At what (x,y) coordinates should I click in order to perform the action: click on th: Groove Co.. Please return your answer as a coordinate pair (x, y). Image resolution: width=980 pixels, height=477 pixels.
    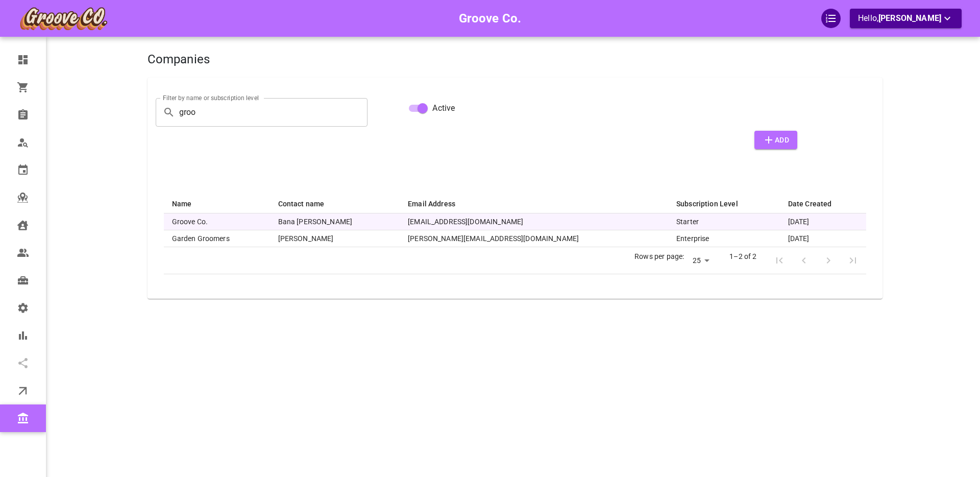
    Looking at the image, I should click on (217, 222).